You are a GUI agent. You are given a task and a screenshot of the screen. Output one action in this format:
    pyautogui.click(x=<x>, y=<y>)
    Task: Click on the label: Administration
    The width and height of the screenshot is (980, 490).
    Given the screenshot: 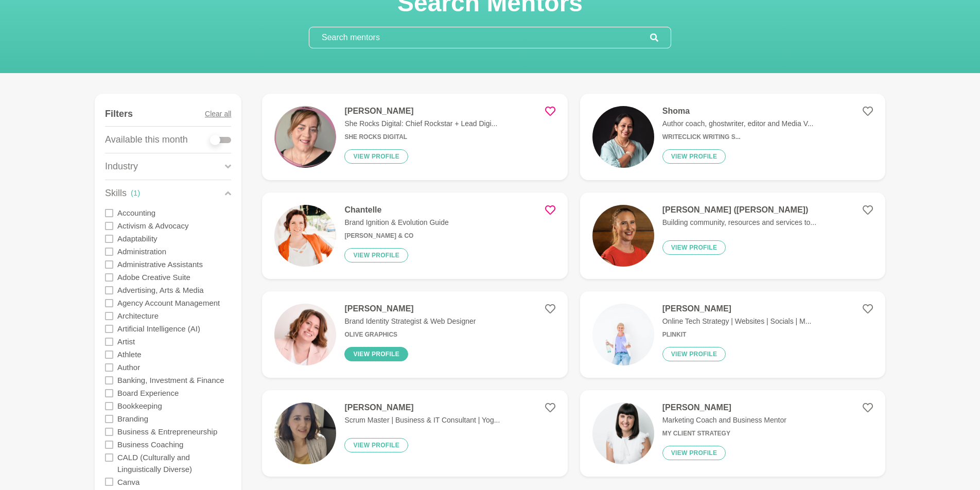 What is the action you would take?
    pyautogui.click(x=142, y=251)
    